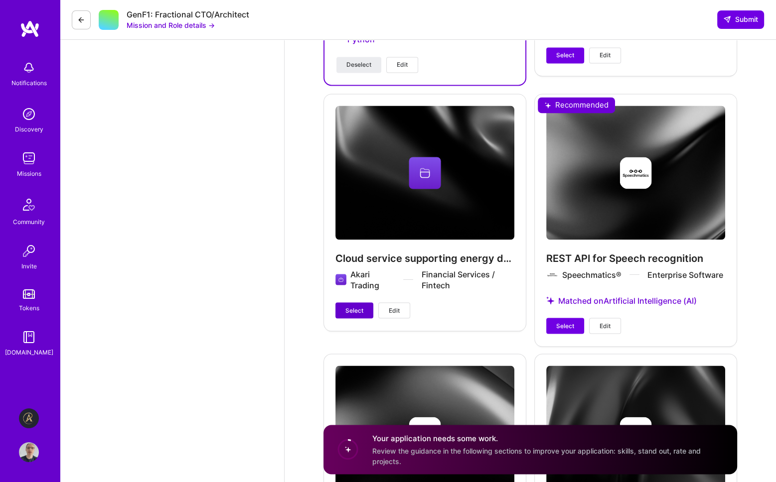  What do you see at coordinates (359, 65) in the screenshot?
I see `button: Deselect` at bounding box center [359, 65].